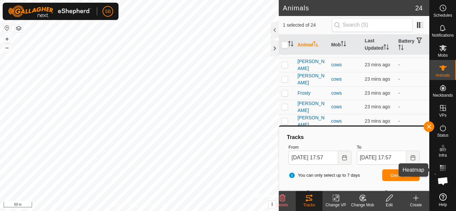 The width and height of the screenshot is (456, 211). Describe the element at coordinates (442, 200) in the screenshot. I see `a: Help` at that location.